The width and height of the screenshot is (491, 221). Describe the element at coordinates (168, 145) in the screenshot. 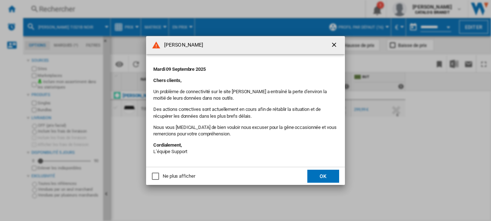

I see `strong: Cordialement,` at that location.